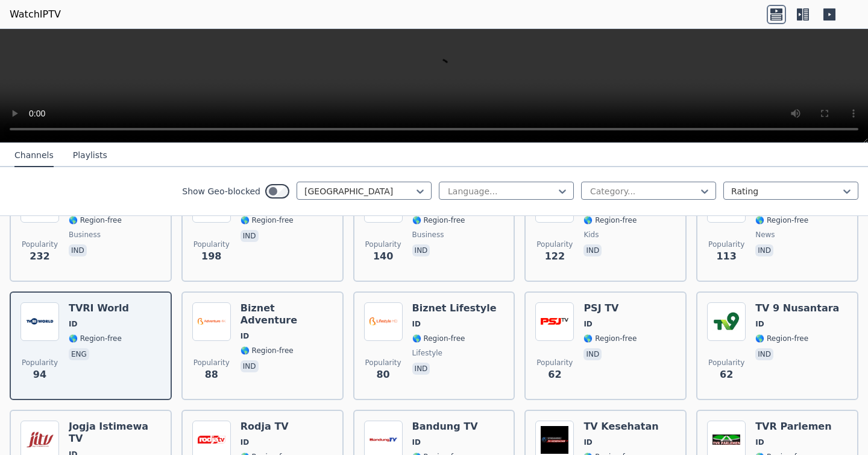 The width and height of the screenshot is (868, 455). What do you see at coordinates (610, 309) in the screenshot?
I see `h6: PSJ TV` at bounding box center [610, 309].